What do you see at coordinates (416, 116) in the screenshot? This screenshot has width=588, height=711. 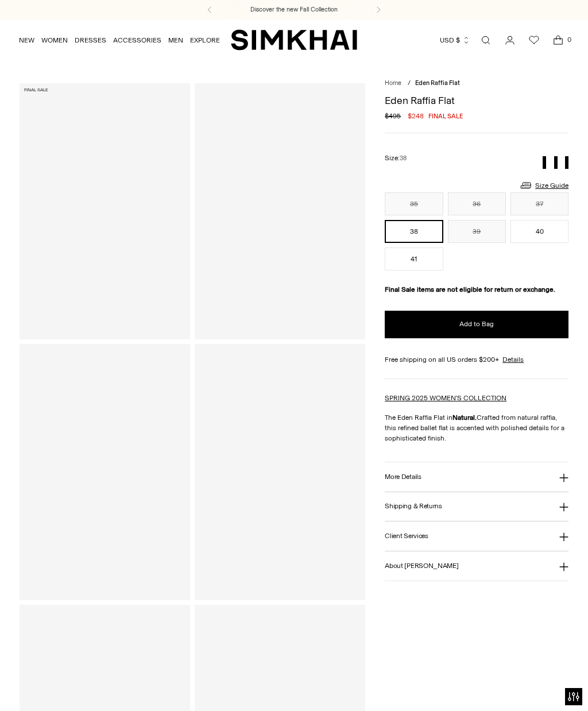 I see `span: $248` at bounding box center [416, 116].